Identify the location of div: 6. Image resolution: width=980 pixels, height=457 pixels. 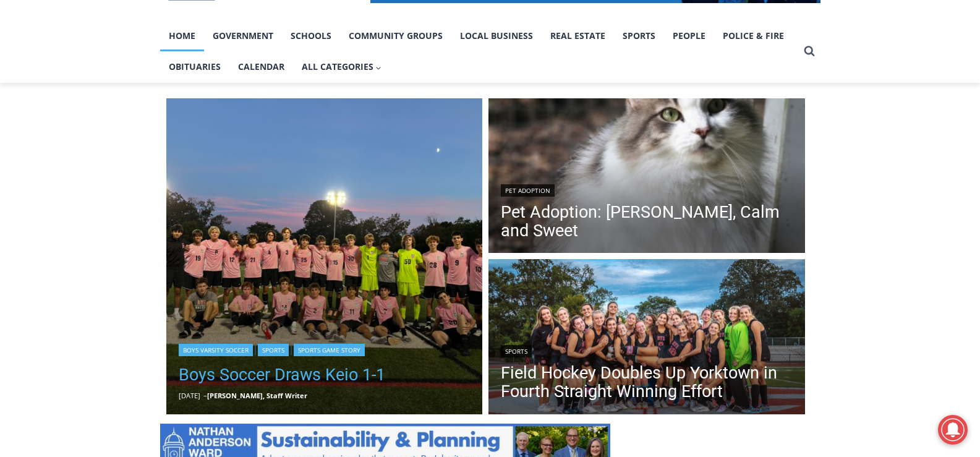
(147, 111).